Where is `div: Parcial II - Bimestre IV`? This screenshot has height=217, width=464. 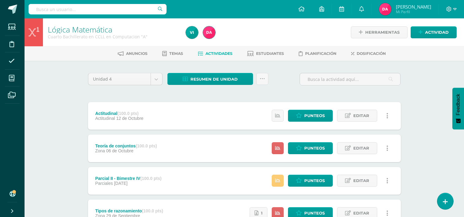 div: Parcial II - Bimestre IV is located at coordinates (128, 178).